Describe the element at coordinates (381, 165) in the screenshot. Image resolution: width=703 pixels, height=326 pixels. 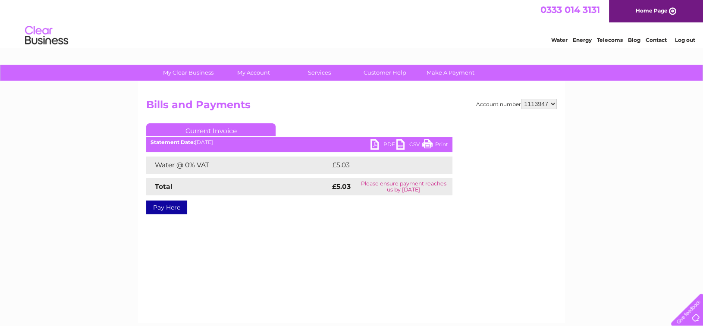
I see `td: £5.03` at that location.